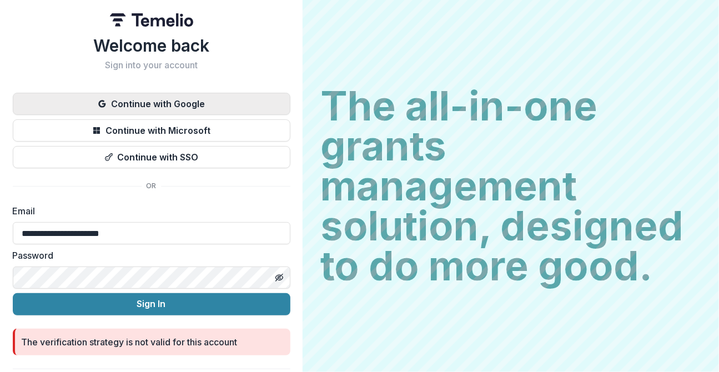  What do you see at coordinates (151, 130) in the screenshot?
I see `button: Continue with Microsoft` at bounding box center [151, 130].